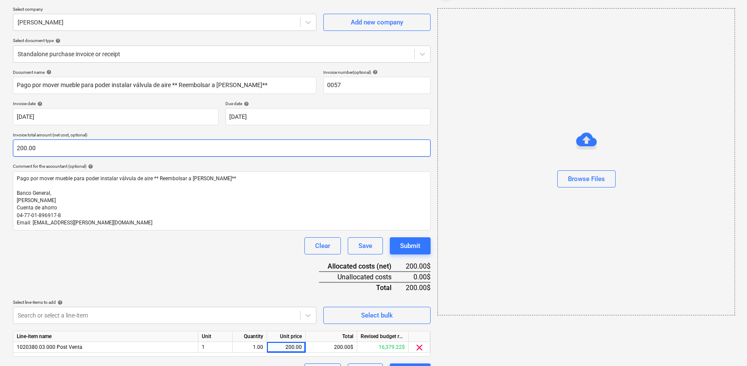 The width and height of the screenshot is (747, 366). I want to click on div: Document name, so click(164, 72).